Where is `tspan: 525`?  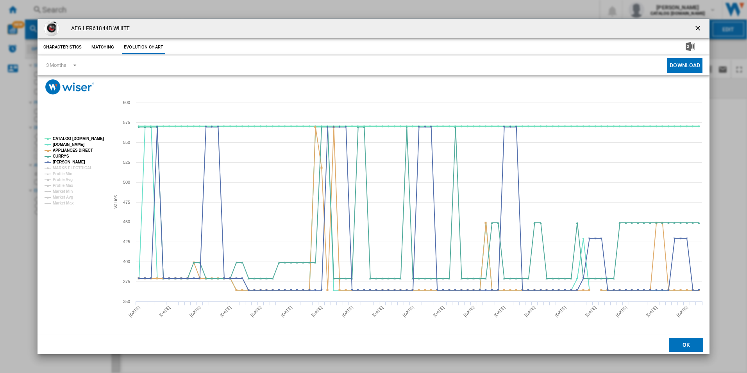 tspan: 525 is located at coordinates (127, 162).